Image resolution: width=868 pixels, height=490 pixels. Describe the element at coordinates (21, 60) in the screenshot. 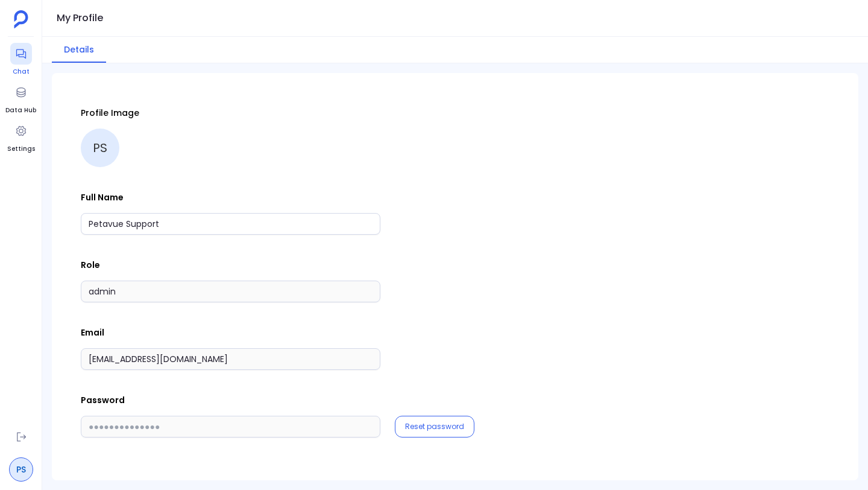

I see `a: Chat` at that location.